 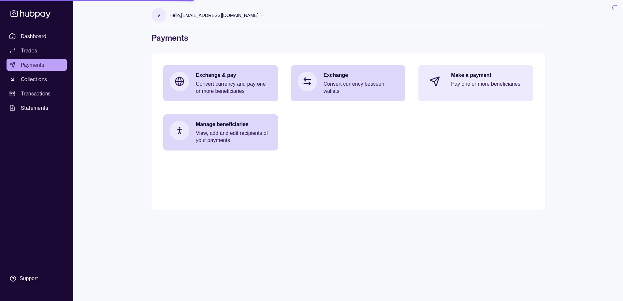 I want to click on p: Make a payment, so click(x=489, y=75).